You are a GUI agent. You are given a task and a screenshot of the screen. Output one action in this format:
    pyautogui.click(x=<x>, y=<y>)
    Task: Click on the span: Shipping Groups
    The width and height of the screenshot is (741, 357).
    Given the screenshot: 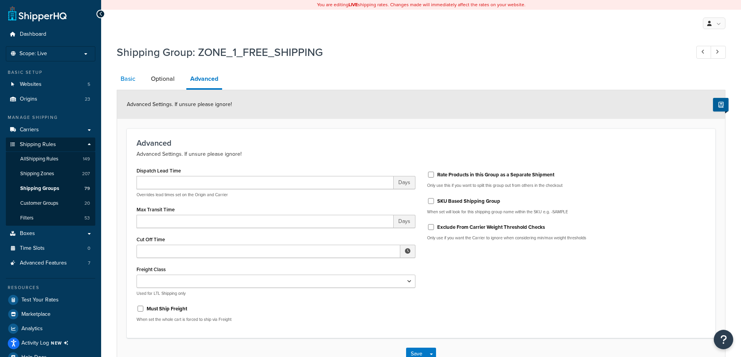 What is the action you would take?
    pyautogui.click(x=40, y=189)
    